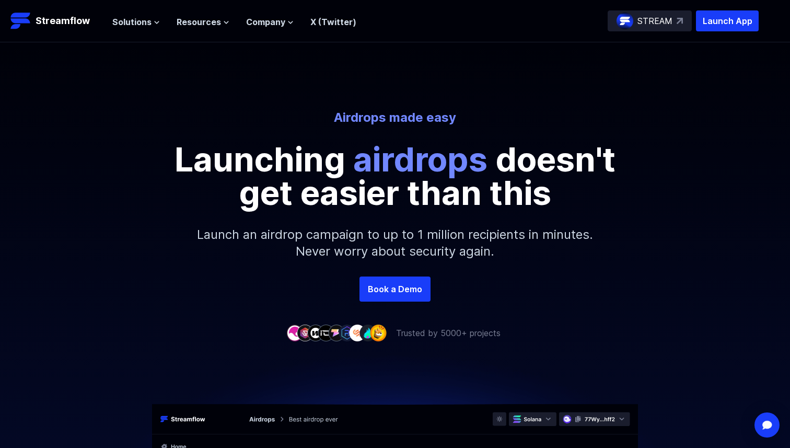 The width and height of the screenshot is (790, 448). What do you see at coordinates (727, 21) in the screenshot?
I see `button: Launch App` at bounding box center [727, 21].